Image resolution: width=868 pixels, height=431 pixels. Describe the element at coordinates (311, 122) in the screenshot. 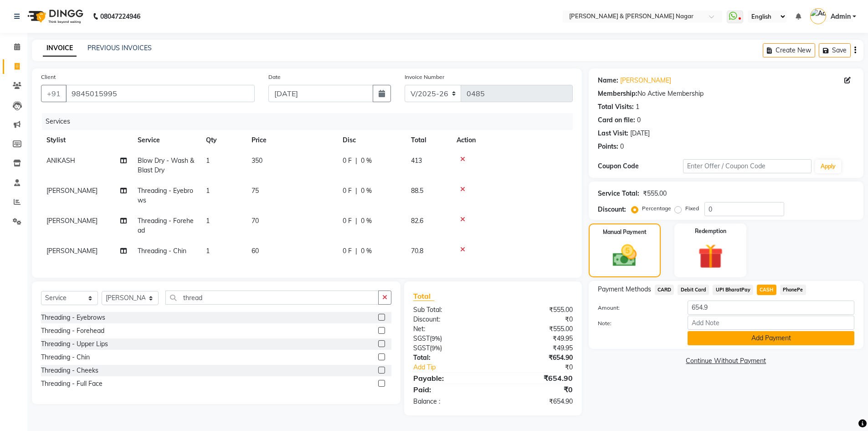

I see `div: Services` at that location.